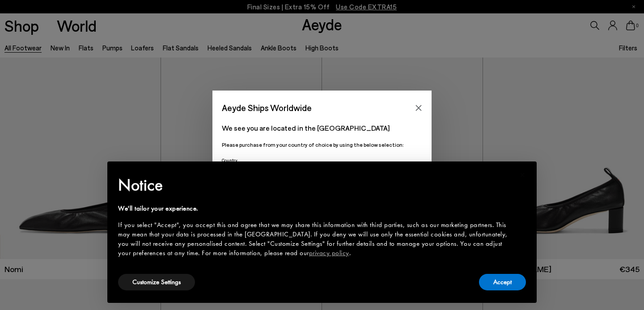 Image resolution: width=644 pixels, height=310 pixels. I want to click on button: Close, so click(418, 108).